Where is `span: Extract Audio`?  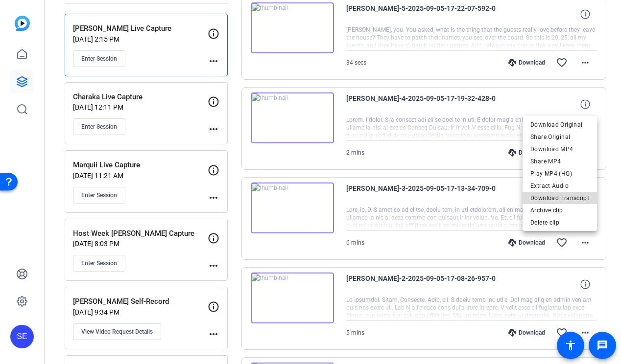 span: Extract Audio is located at coordinates (559, 186).